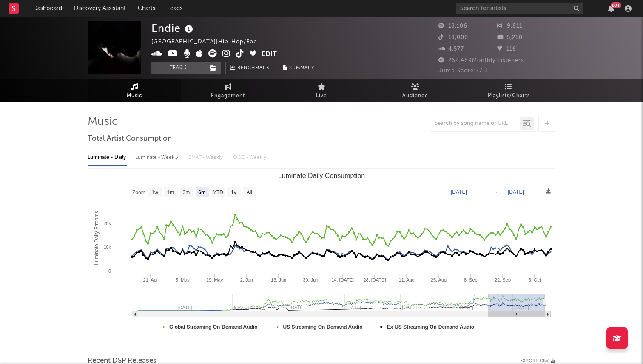 The width and height of the screenshot is (643, 364). What do you see at coordinates (254, 68) in the screenshot?
I see `span: Benchmark` at bounding box center [254, 68].